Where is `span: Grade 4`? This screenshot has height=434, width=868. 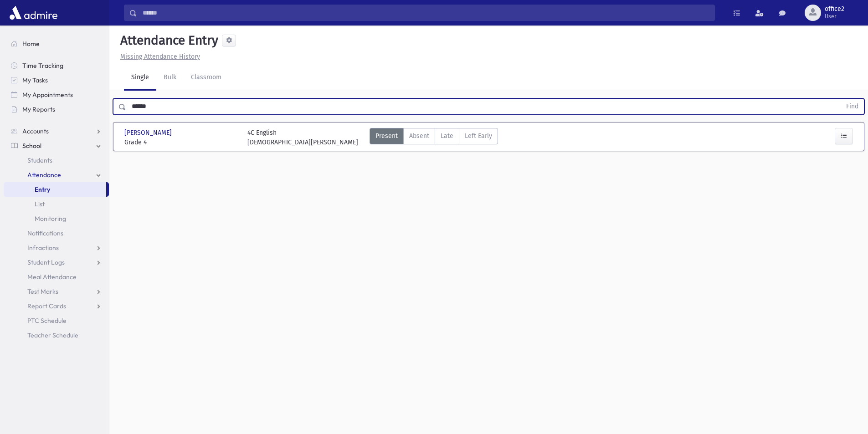
span: Grade 4 is located at coordinates (181, 142).